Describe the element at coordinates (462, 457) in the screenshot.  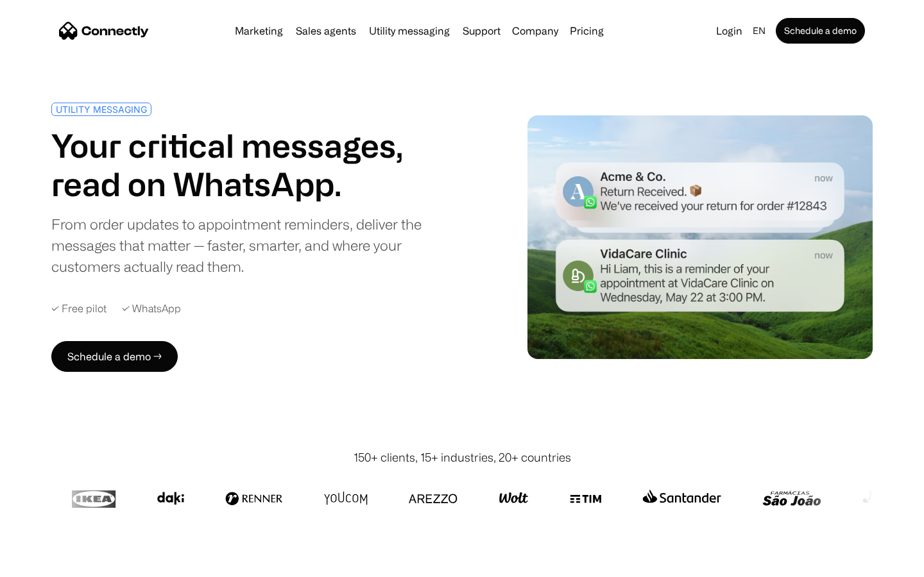
I see `div: 150+ clients, 15+ industries, 20+ countries` at that location.